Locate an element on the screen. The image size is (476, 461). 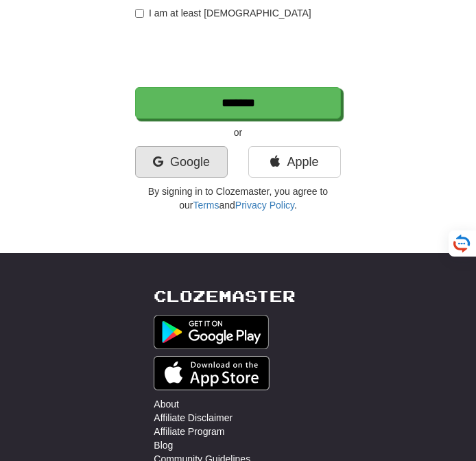
a: Blog is located at coordinates (163, 445).